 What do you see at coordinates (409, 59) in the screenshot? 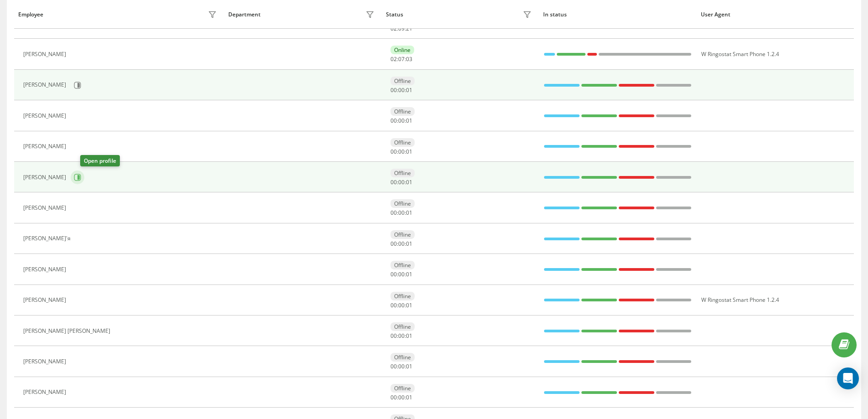
I see `span: 03` at bounding box center [409, 59].